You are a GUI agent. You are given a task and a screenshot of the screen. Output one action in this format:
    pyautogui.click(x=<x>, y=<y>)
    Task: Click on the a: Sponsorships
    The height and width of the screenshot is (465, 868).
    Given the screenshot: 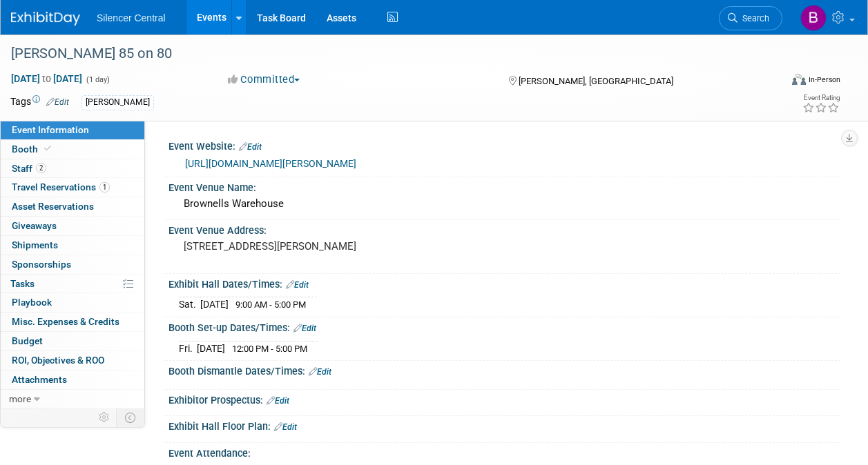 What is the action you would take?
    pyautogui.click(x=73, y=264)
    